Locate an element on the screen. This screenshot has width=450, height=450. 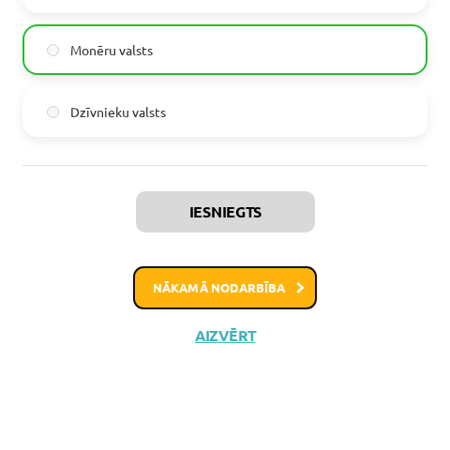
span: Monēru valsts is located at coordinates (112, 50).